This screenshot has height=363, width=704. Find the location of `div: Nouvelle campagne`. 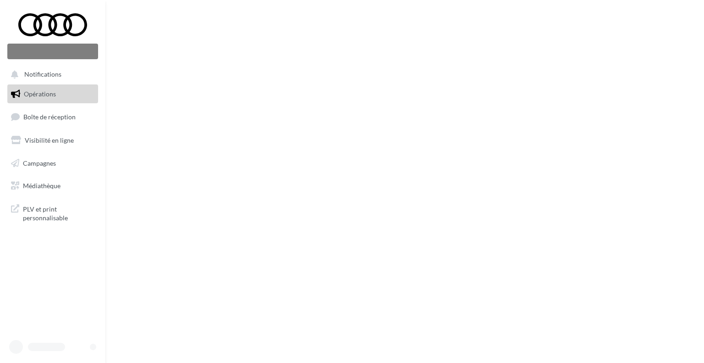

div: Nouvelle campagne is located at coordinates (53, 51).